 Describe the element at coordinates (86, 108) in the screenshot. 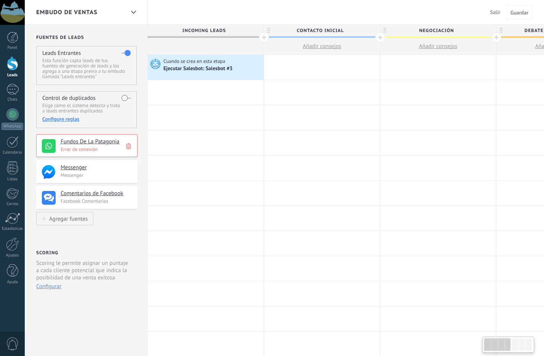

I see `p: Elige cómo el sistema detecta y trata a leads entrantes duplicados` at that location.